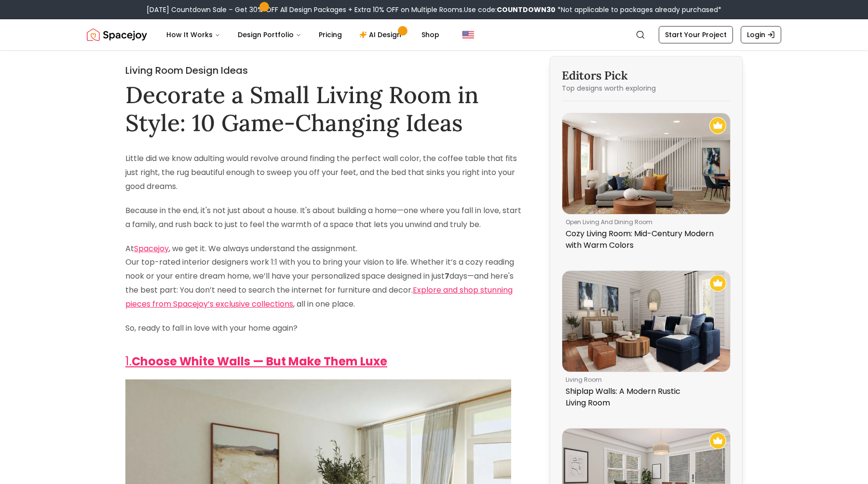  I want to click on a: Pricing, so click(331, 35).